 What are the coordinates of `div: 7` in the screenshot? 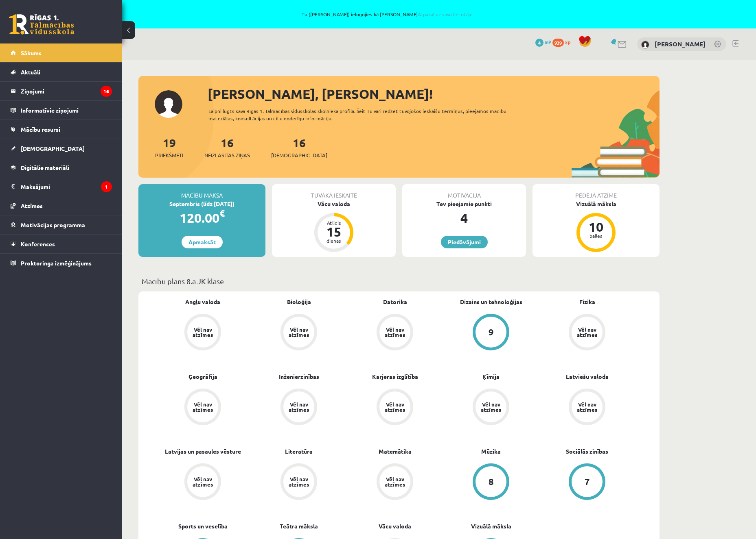 It's located at (587, 482).